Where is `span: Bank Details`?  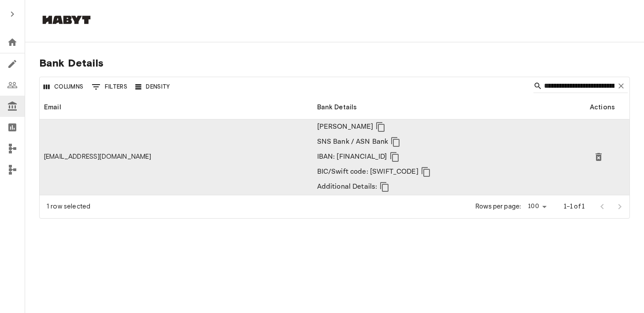
span: Bank Details is located at coordinates (334, 63).